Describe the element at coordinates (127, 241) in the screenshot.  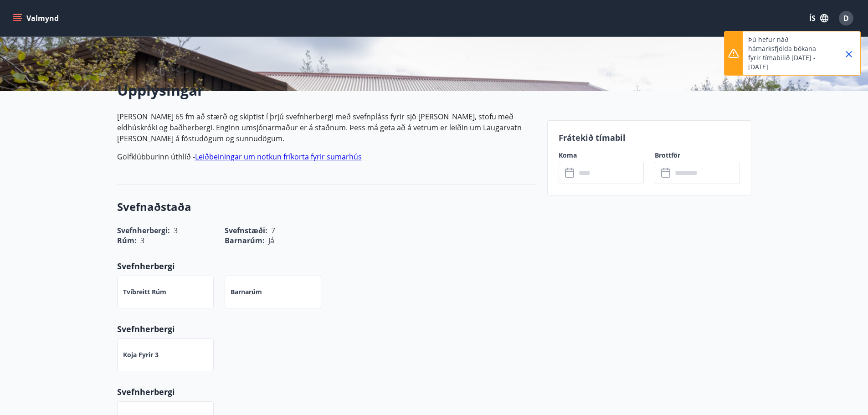
I see `span: Rúm :` at that location.